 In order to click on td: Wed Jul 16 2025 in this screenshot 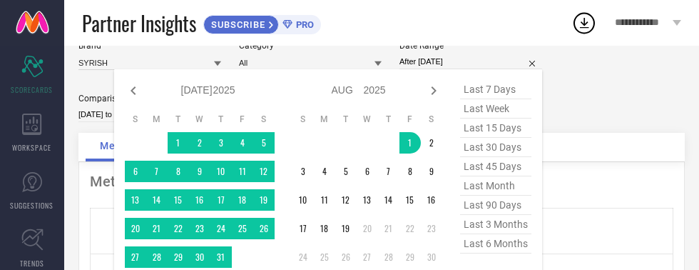, I will do `click(200, 200)`.